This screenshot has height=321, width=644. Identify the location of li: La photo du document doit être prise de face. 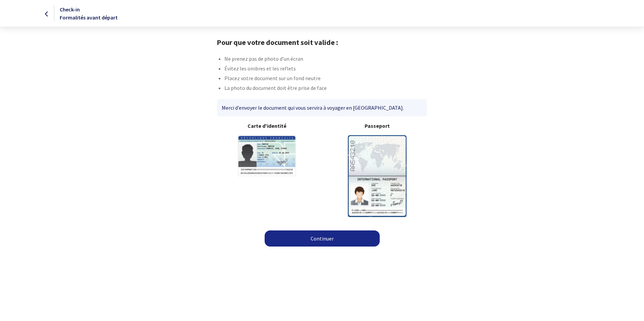
(326, 88).